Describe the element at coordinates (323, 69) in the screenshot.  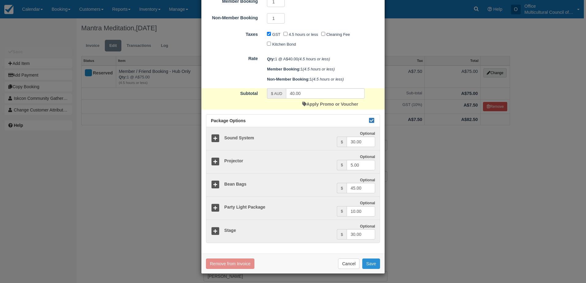
I see `div: 1 @ A$40.00 1 1` at that location.